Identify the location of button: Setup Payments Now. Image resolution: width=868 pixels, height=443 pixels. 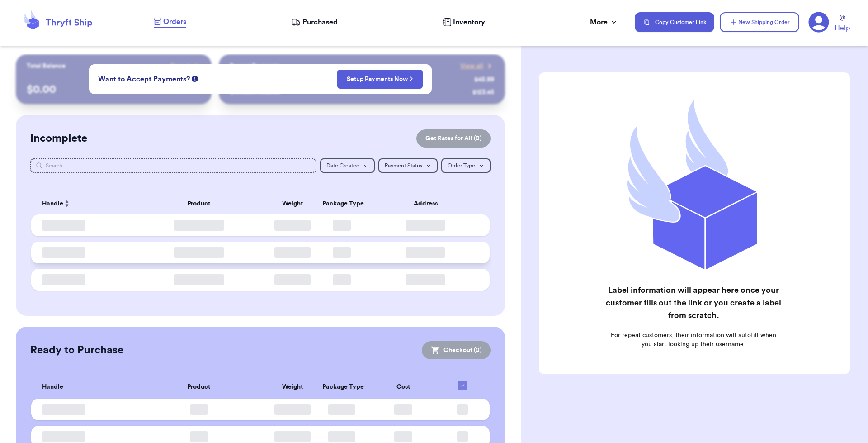
(380, 79).